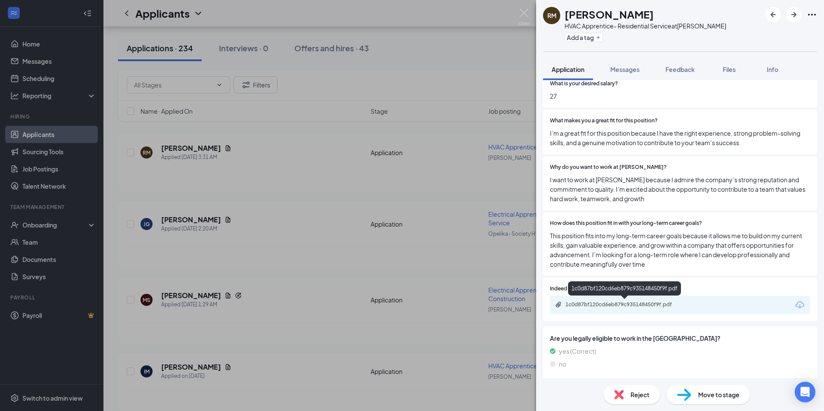  I want to click on svg: Ellipses, so click(812, 15).